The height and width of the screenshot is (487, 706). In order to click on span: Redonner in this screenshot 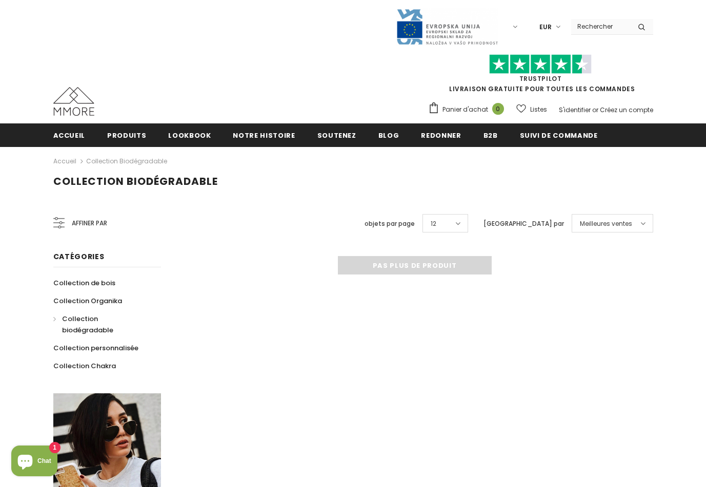, I will do `click(441, 135)`.